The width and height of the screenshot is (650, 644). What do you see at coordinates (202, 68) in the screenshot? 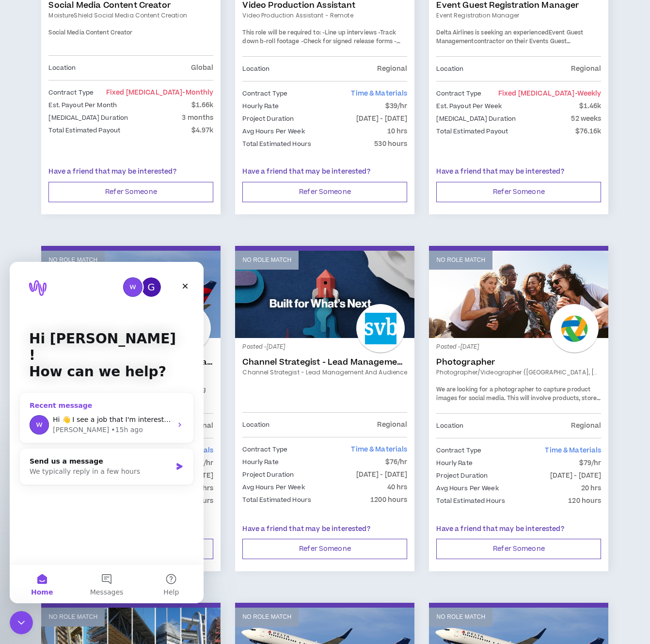
I see `p: Global` at bounding box center [202, 68].